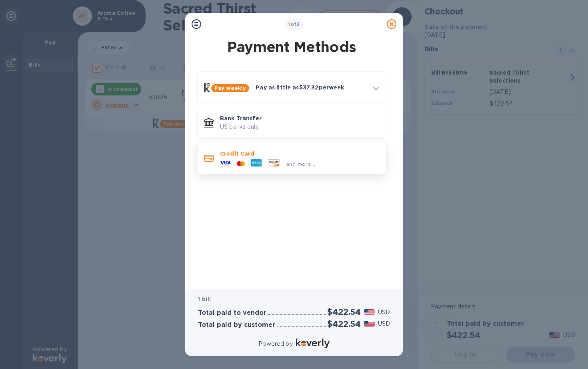  What do you see at coordinates (237, 324) in the screenshot?
I see `h3: Total paid by customer` at bounding box center [237, 324].